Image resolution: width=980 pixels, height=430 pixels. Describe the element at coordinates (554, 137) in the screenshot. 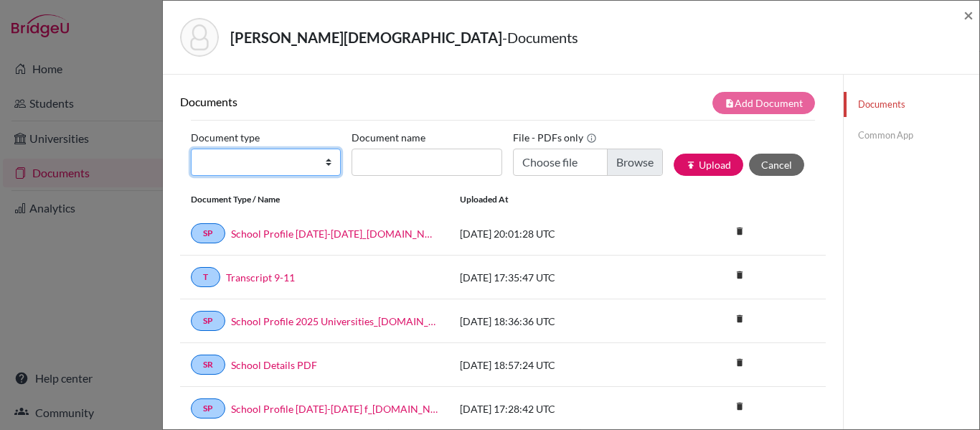

I see `label: File - PDFs only` at that location.